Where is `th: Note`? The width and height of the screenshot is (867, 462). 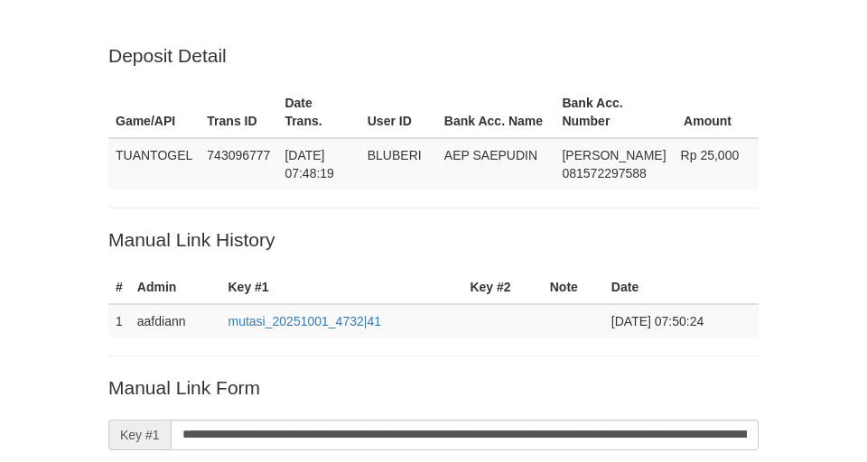
th: Note is located at coordinates (573, 287).